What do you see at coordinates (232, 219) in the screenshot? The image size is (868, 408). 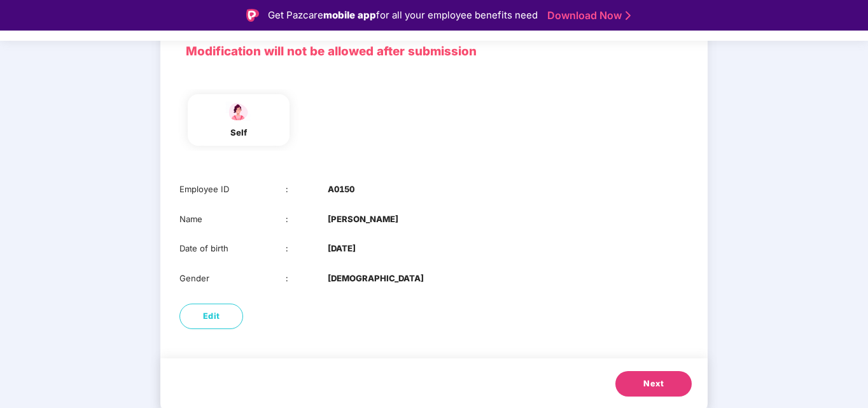 I see `div: Name` at bounding box center [232, 219].